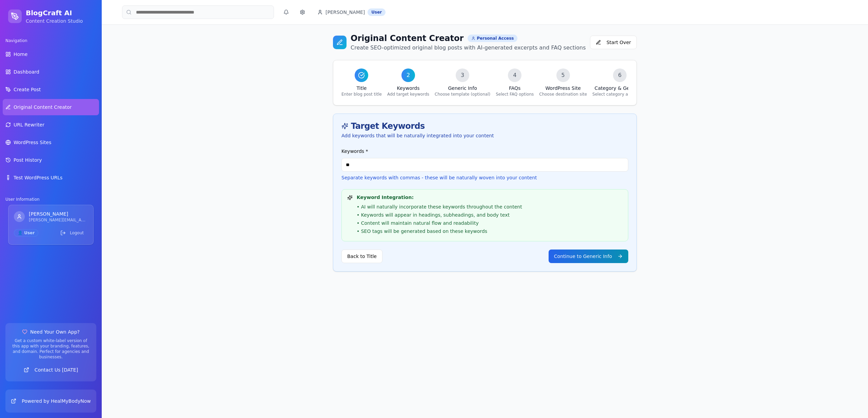  Describe the element at coordinates (490, 207) in the screenshot. I see `div: • AI will naturally incorporate these keywords throughout the content` at that location.